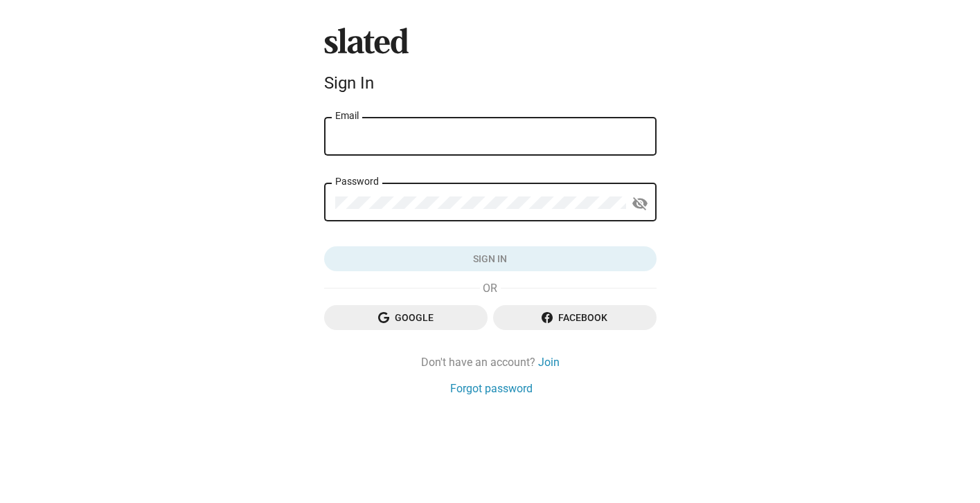 The width and height of the screenshot is (980, 503). I want to click on span: Facebook, so click(575, 317).